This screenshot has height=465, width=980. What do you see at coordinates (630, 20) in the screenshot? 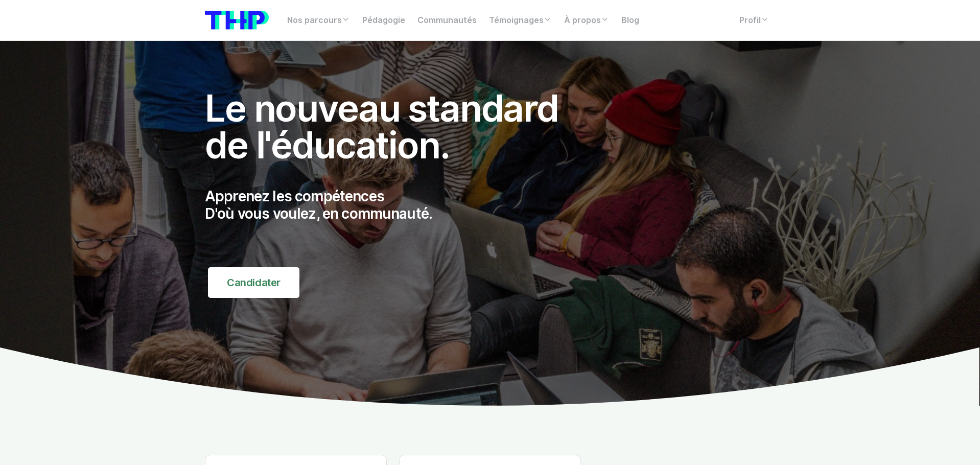
I see `a: Blog` at bounding box center [630, 20].